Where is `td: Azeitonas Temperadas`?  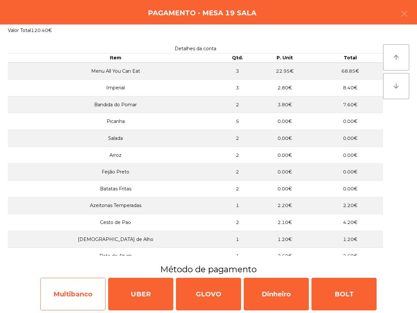 td: Azeitonas Temperadas is located at coordinates (115, 206).